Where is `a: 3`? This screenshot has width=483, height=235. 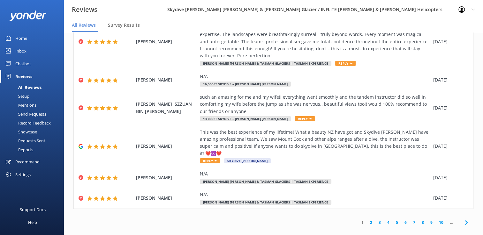
a: 3 is located at coordinates (379, 223).